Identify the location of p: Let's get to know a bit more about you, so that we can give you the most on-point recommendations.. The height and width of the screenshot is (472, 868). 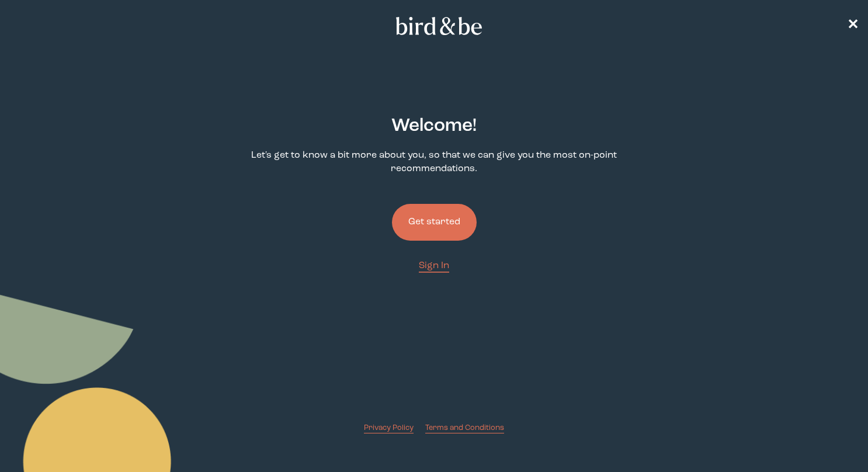
(434, 162).